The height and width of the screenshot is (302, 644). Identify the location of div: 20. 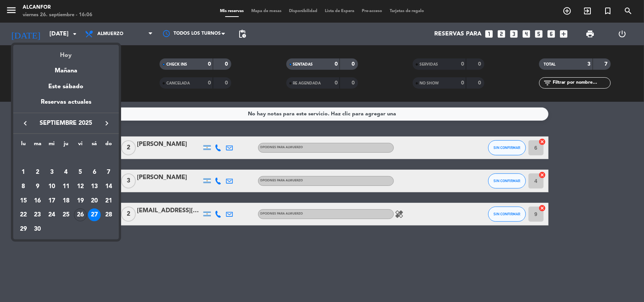
(94, 201).